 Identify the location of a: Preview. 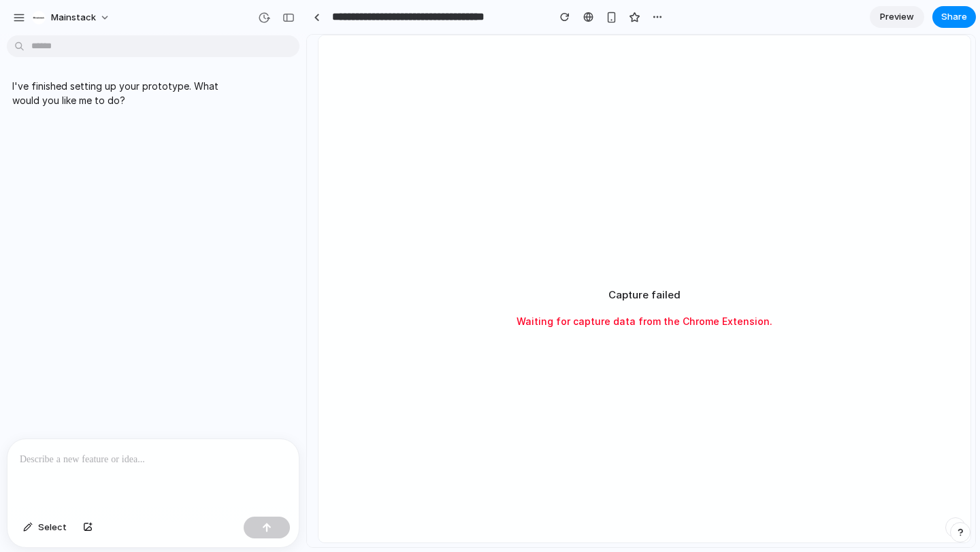
(897, 17).